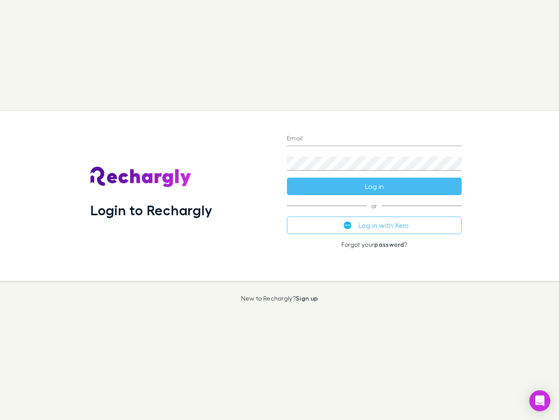 The image size is (559, 420). I want to click on img: Xero's logo, so click(348, 225).